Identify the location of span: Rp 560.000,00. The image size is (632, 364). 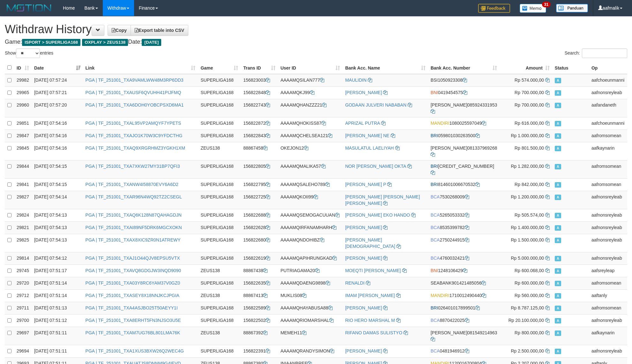
(529, 295).